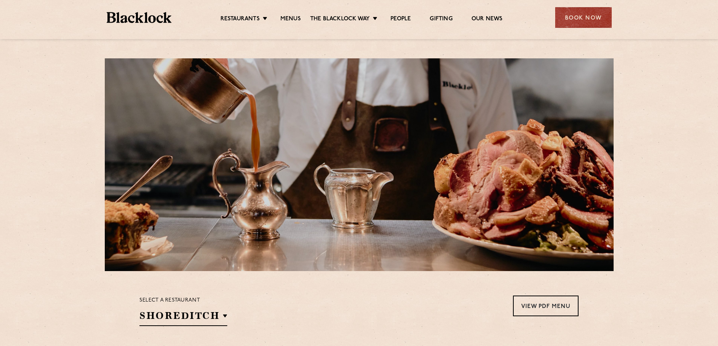 The width and height of the screenshot is (718, 346). I want to click on a: Menus, so click(290, 20).